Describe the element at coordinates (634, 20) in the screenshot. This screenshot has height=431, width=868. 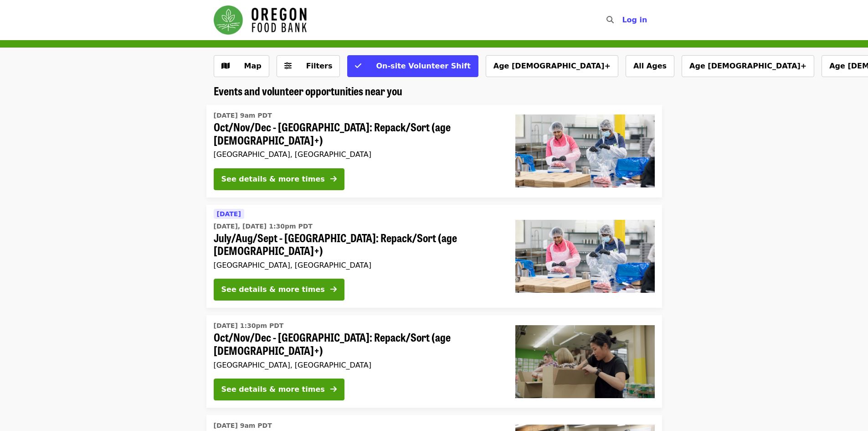
I see `span: Log in` at that location.